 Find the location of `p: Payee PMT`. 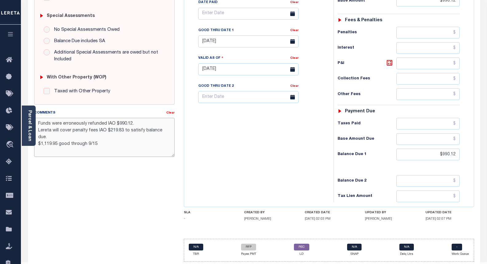

p: Payee PMT is located at coordinates (248, 254).